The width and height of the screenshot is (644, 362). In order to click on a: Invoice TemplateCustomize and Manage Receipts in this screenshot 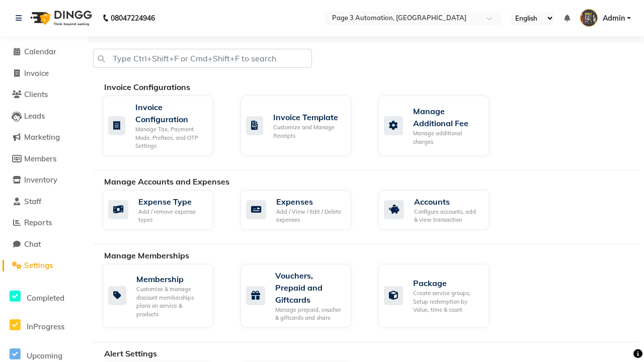, I will do `click(302, 126)`.